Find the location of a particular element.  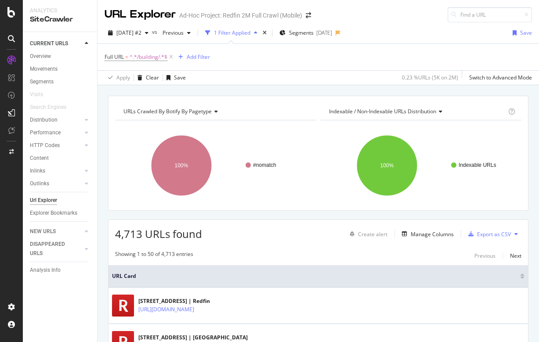

button: 1 Filter Applied is located at coordinates (231, 33).